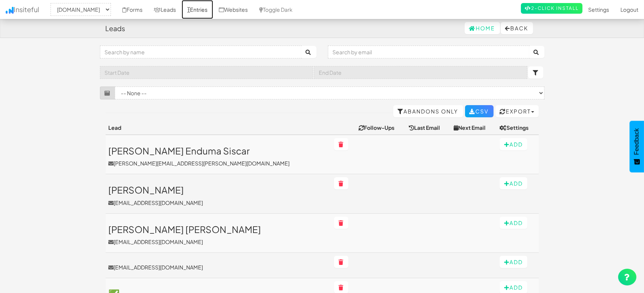  Describe the element at coordinates (517, 28) in the screenshot. I see `button: Back` at that location.